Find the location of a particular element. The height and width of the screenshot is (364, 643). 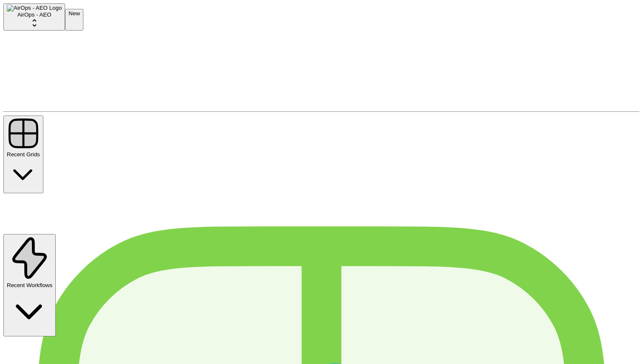

span: AirOps - AEO is located at coordinates (35, 14).